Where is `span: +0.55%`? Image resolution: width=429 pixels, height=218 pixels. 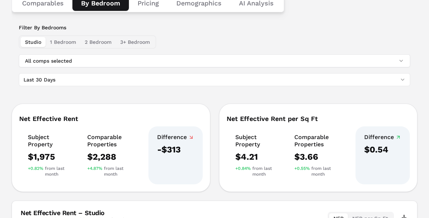 span: +0.55% is located at coordinates (302, 171).